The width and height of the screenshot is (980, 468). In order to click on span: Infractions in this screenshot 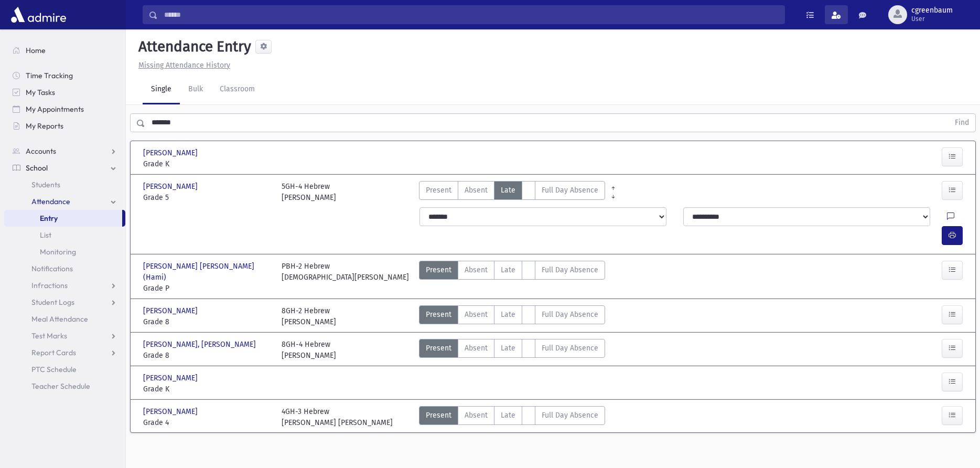, I will do `click(50, 286)`.